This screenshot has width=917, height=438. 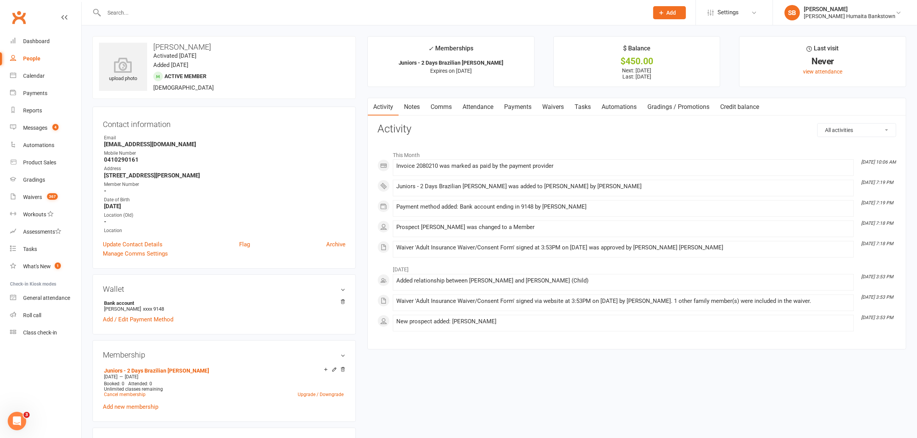 I want to click on a: Reports, so click(x=45, y=110).